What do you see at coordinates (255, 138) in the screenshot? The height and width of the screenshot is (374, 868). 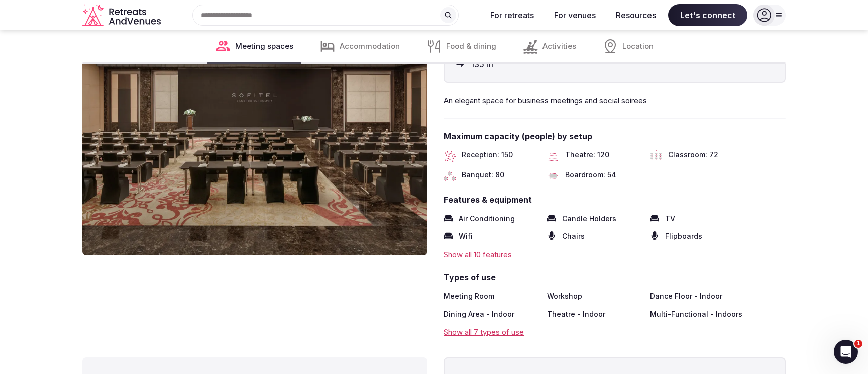 I see `img: Gallery image 1` at bounding box center [255, 138].